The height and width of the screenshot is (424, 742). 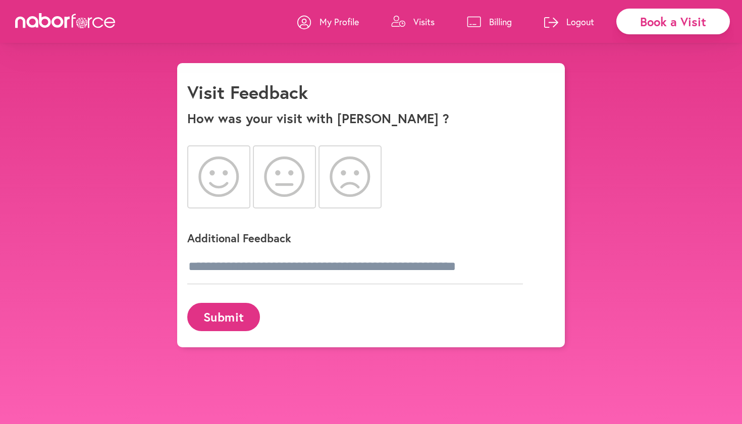 I want to click on p: Additional Feedback, so click(x=364, y=238).